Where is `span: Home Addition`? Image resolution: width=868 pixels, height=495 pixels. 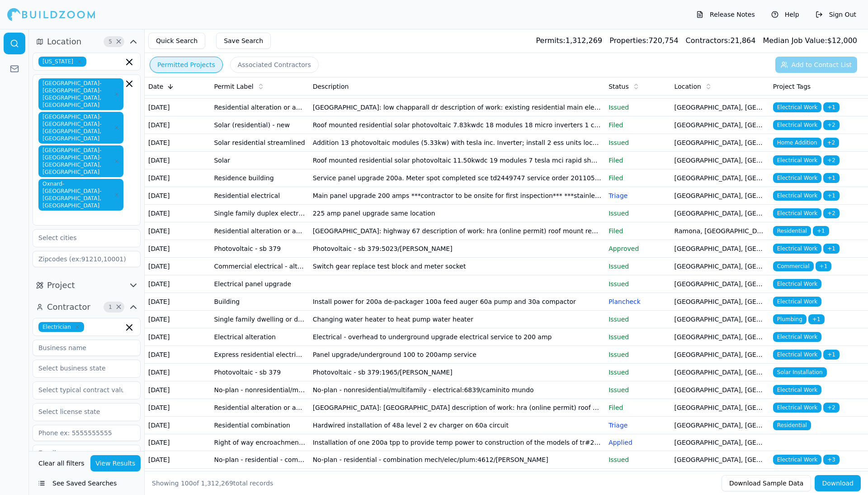 span: Home Addition is located at coordinates (797, 143).